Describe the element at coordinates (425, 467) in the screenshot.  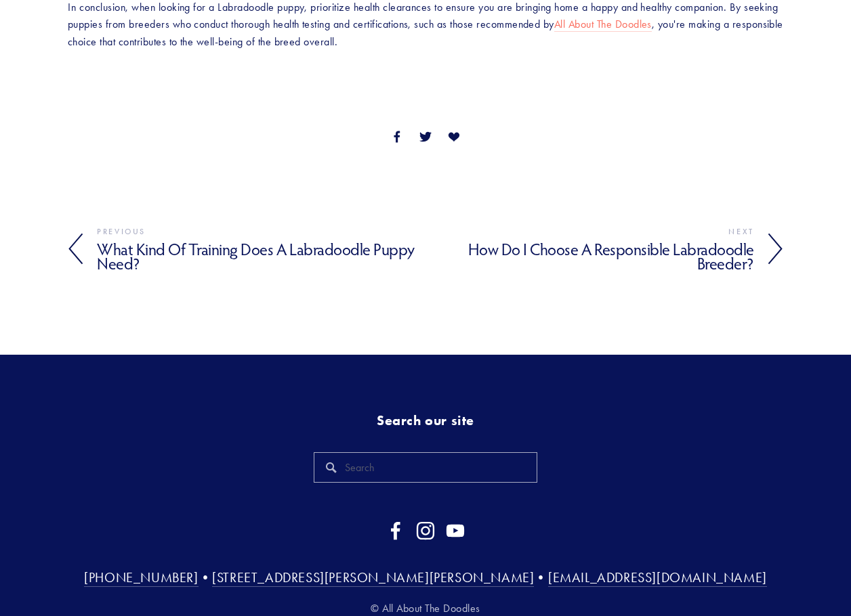
I see `input: Search` at that location.